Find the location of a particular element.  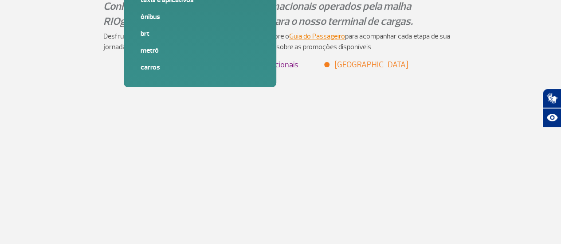

a: Metrô is located at coordinates (200, 51).